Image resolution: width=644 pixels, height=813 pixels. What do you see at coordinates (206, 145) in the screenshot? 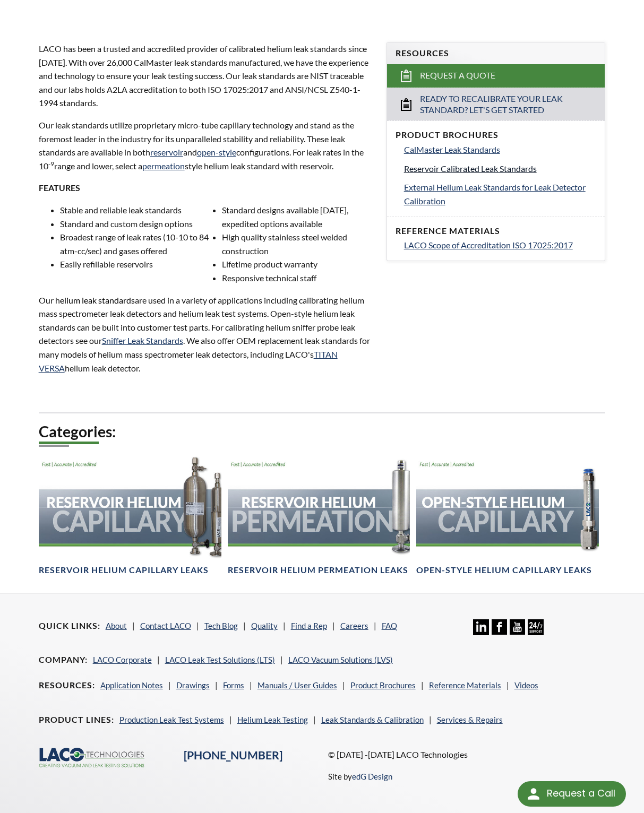
I see `p: Our leak standards utilize proprietary micro-tube capillary technology and stand as the foremost ...` at bounding box center [206, 145].